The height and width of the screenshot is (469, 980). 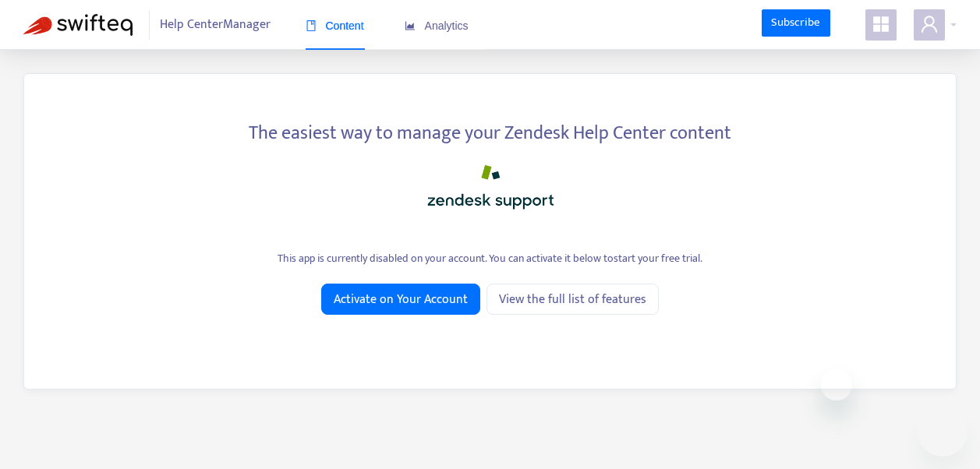 I want to click on img: Swifteq, so click(x=78, y=25).